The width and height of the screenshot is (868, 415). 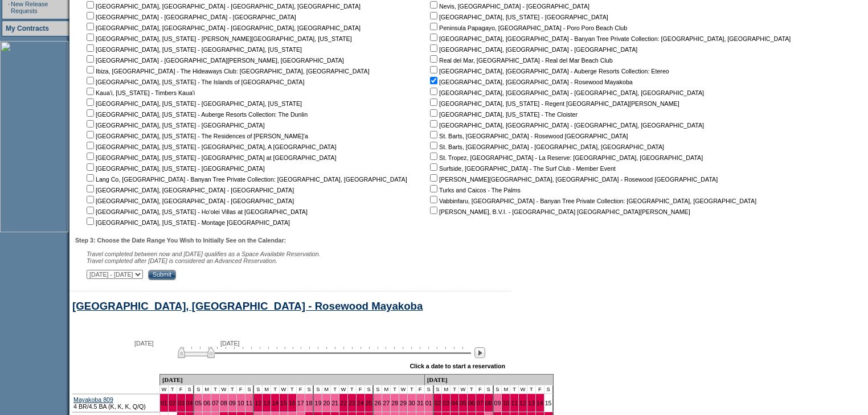 I want to click on a: 30, so click(x=412, y=403).